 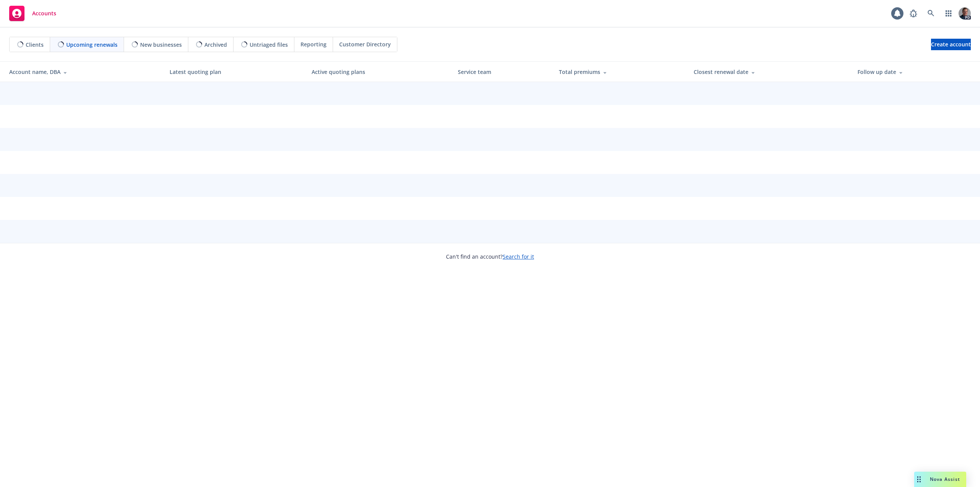 I want to click on span: Untriaged files, so click(x=269, y=45).